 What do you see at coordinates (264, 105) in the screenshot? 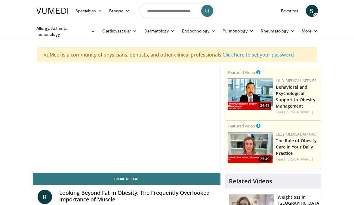
I see `span: 24:49` at bounding box center [264, 105].